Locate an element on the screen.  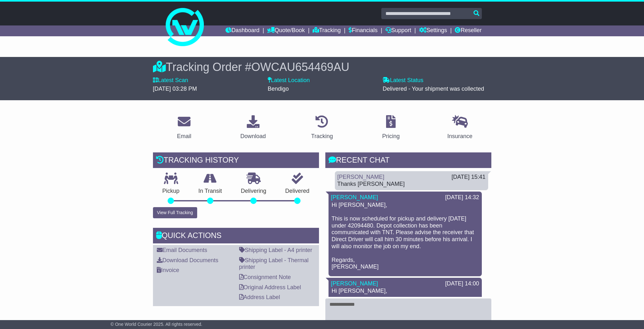
p: Delivering is located at coordinates (254, 191).